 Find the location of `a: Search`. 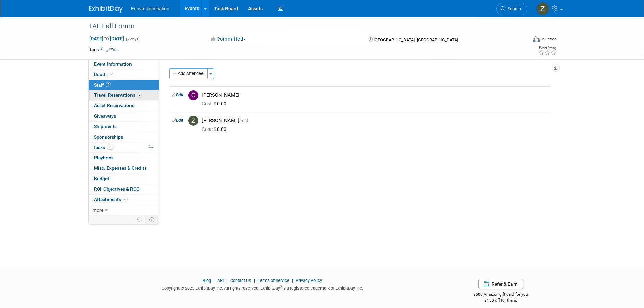

a: Search is located at coordinates (512, 9).